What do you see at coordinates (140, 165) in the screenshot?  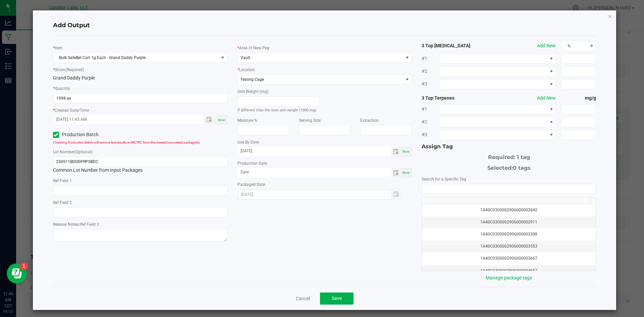 I see `div: Common Lot Number from Input Packages` at bounding box center [140, 165].